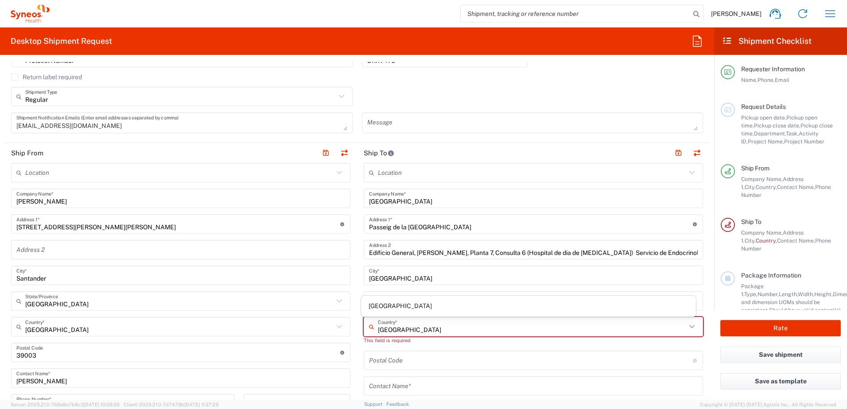 This screenshot has height=409, width=847. What do you see at coordinates (375, 404) in the screenshot?
I see `a: Support` at bounding box center [375, 404].